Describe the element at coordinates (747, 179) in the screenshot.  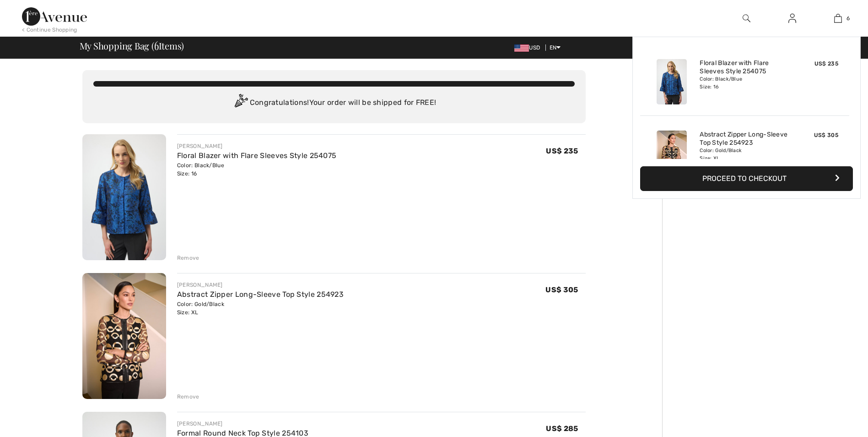
I see `button: Proceed to Checkout` at that location.